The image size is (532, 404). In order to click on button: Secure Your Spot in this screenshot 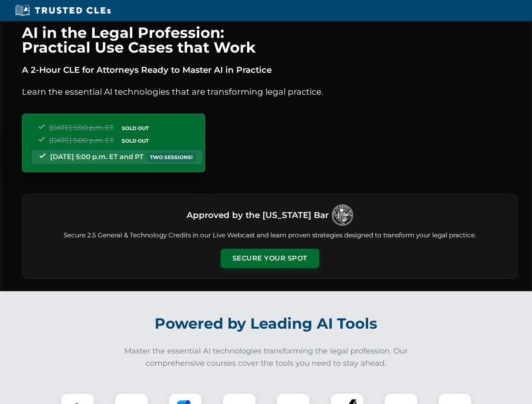, I will do `click(270, 259)`.